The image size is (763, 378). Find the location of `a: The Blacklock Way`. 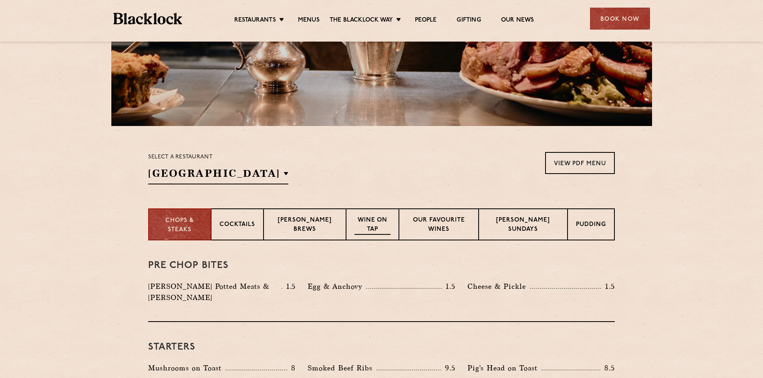

a: The Blacklock Way is located at coordinates (361, 21).